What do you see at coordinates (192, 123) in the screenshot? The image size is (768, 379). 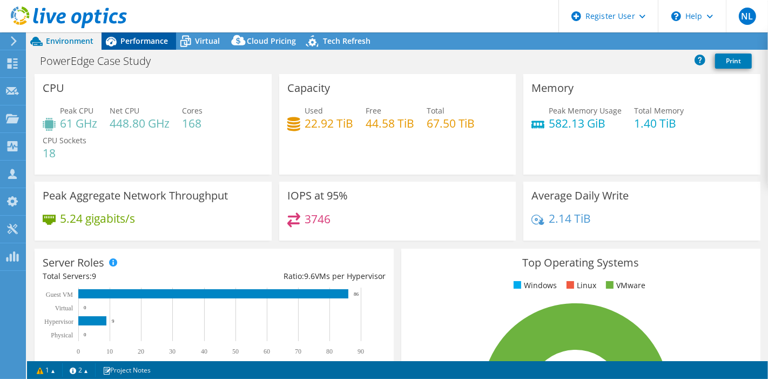 I see `h4: 168` at bounding box center [192, 123].